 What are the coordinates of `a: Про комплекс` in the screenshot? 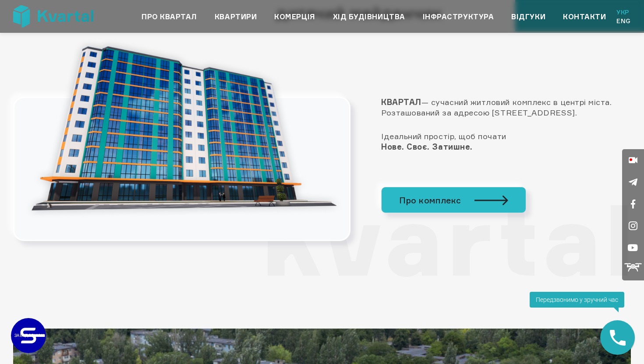 It's located at (453, 200).